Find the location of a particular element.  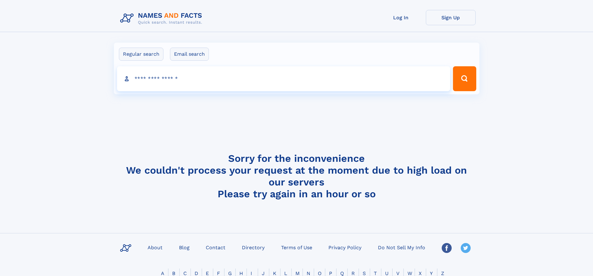

a: Sign Up is located at coordinates (451, 17).